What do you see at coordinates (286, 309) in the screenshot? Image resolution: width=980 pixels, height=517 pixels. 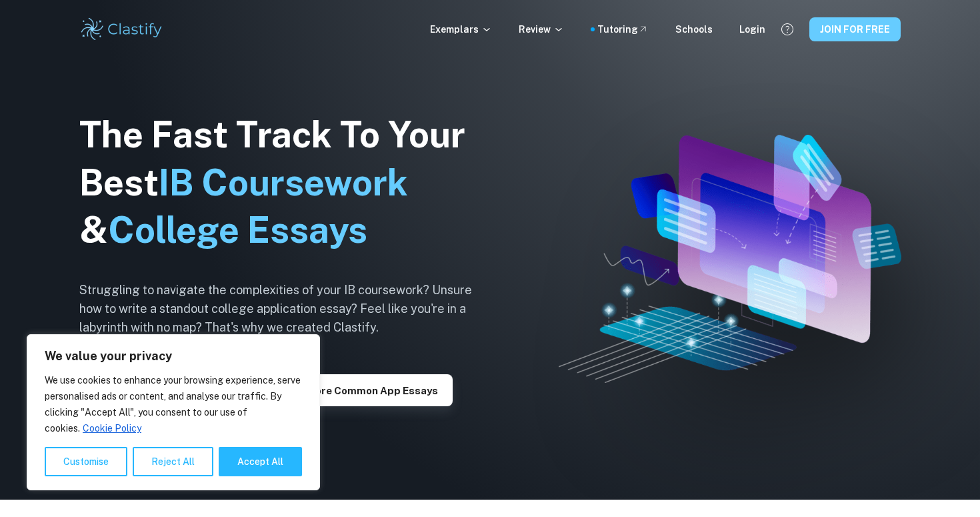 I see `h6: Struggling to navigate the complexities of your IB coursework? Unsure how to write a standout col...` at bounding box center [286, 309].